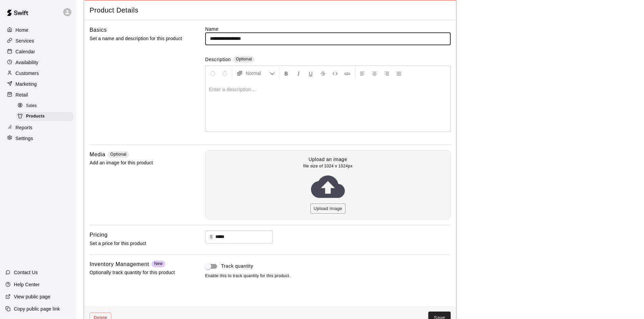 Image resolution: width=644 pixels, height=319 pixels. Describe the element at coordinates (38, 63) in the screenshot. I see `div: Availability` at that location.